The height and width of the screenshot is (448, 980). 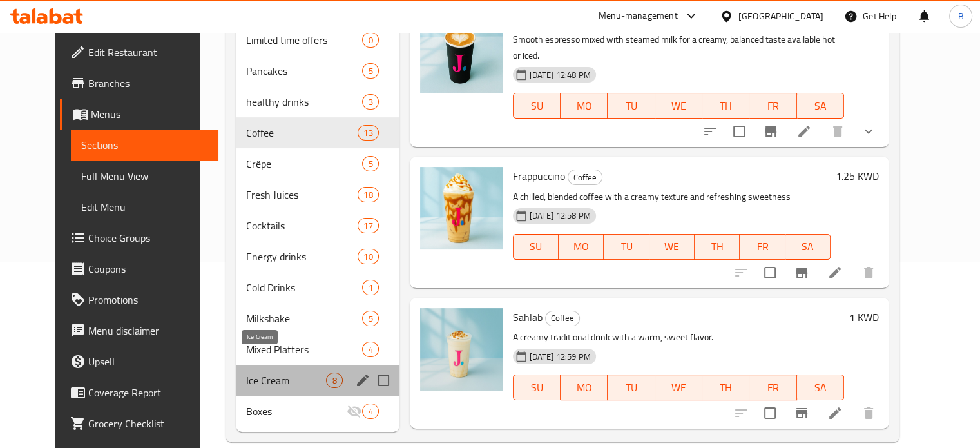 I want to click on a: Edit Menu, so click(x=144, y=207).